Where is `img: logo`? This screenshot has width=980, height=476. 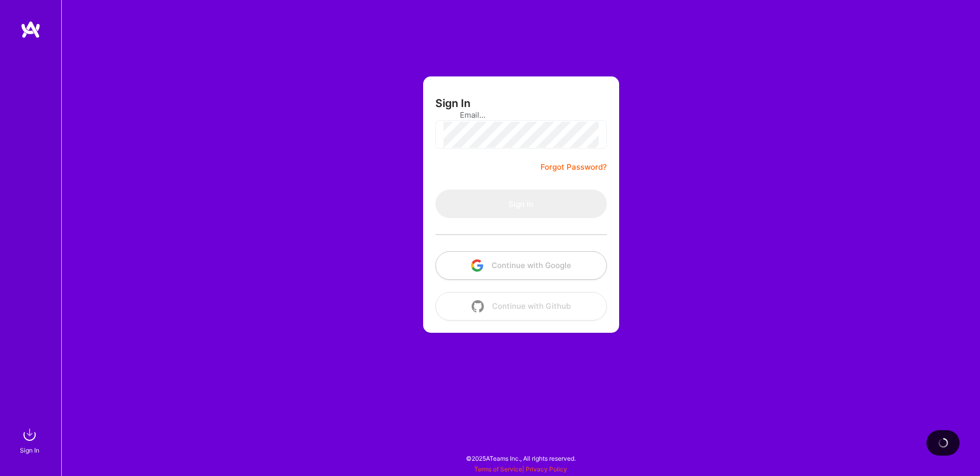
img: logo is located at coordinates (30, 30).